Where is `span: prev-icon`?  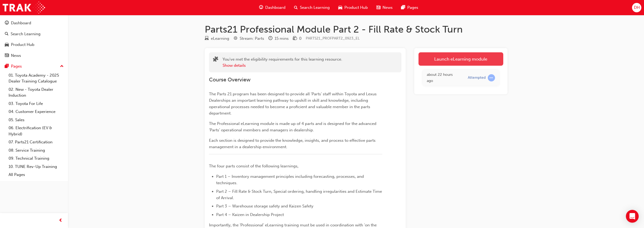
span: prev-icon is located at coordinates (60, 220).